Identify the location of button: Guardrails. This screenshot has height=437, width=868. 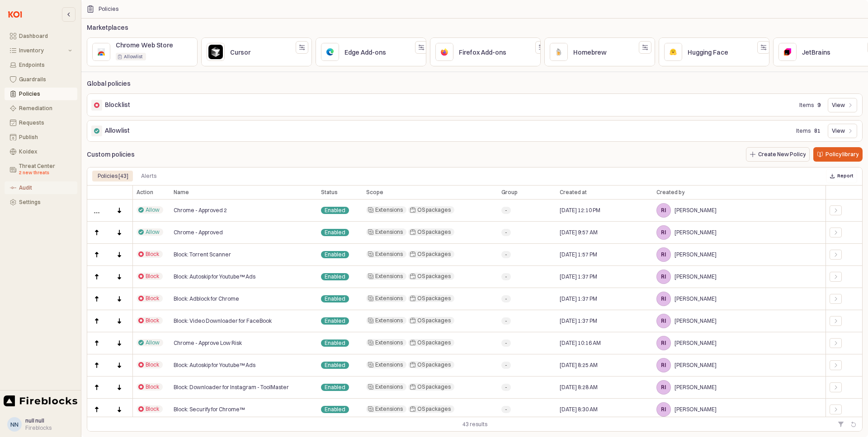
(41, 79).